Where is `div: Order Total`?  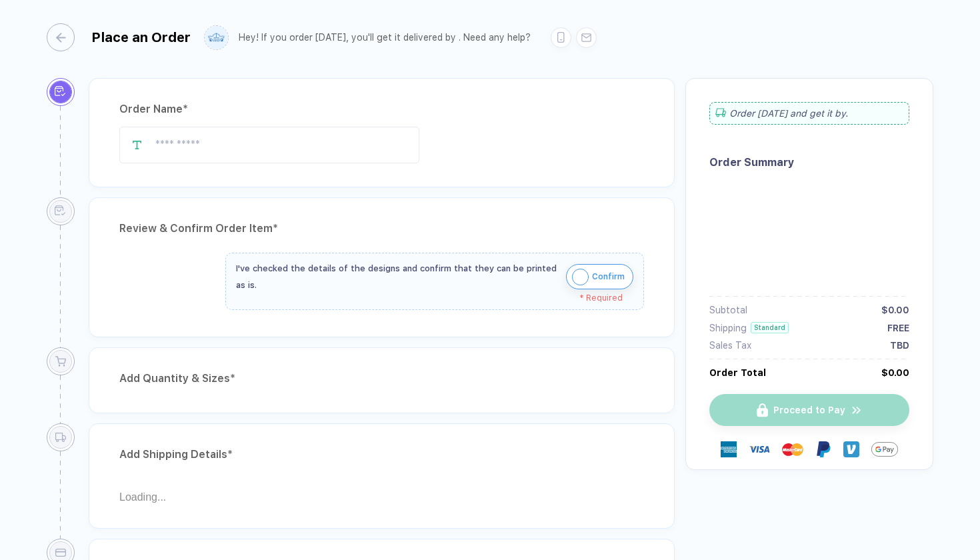 div: Order Total is located at coordinates (737, 372).